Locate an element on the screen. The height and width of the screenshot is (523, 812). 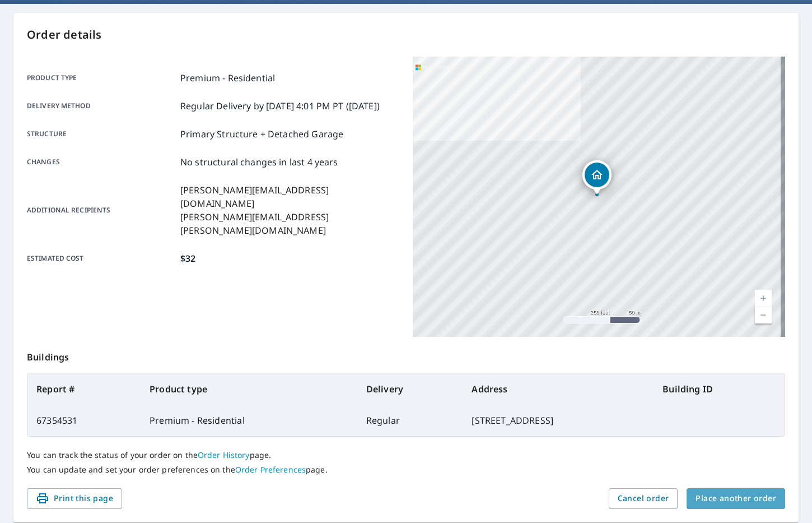
th: Delivery is located at coordinates (410, 389).